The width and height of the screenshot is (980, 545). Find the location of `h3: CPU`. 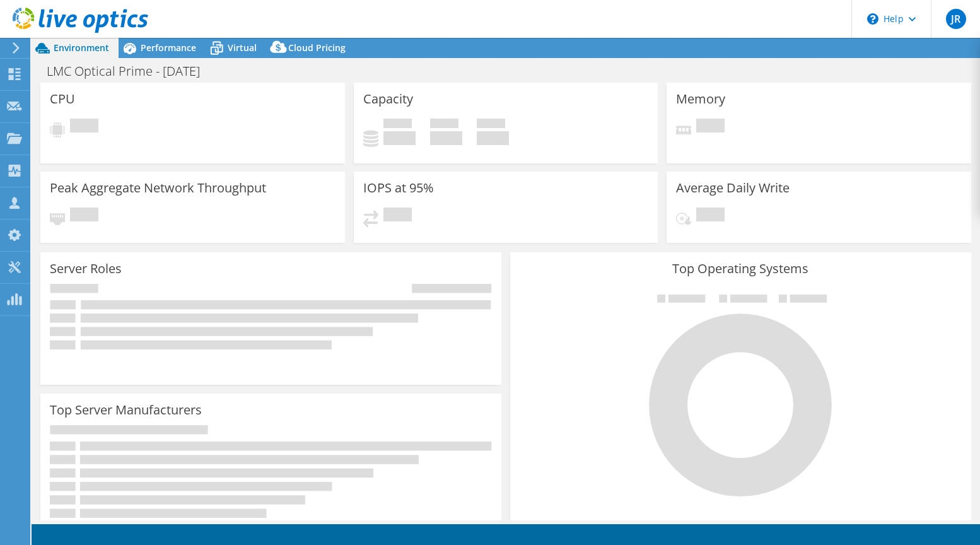

h3: CPU is located at coordinates (63, 99).